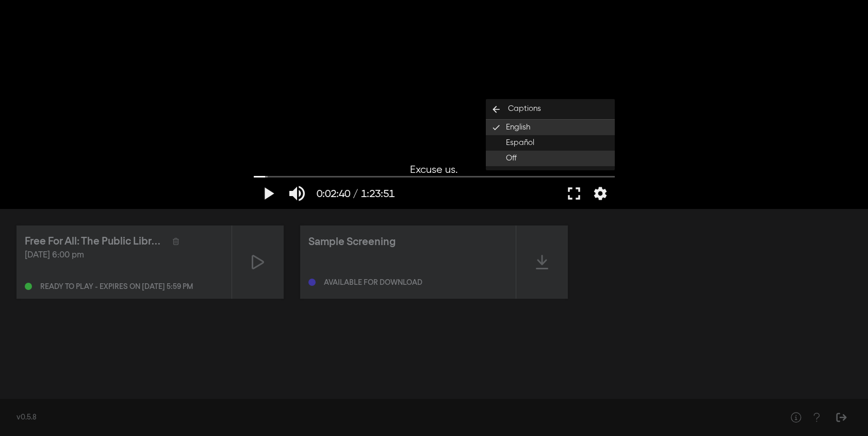  Describe the element at coordinates (390, 418) in the screenshot. I see `div: v0.5.8` at that location.